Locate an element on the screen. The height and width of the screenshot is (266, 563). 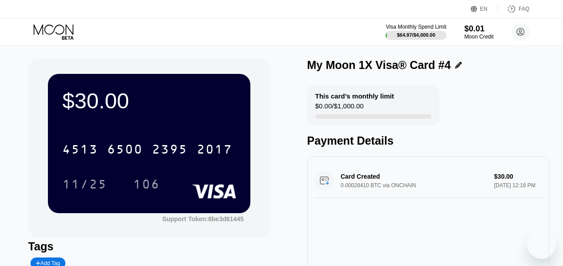
div: This card’s monthly limit is located at coordinates (355, 96).